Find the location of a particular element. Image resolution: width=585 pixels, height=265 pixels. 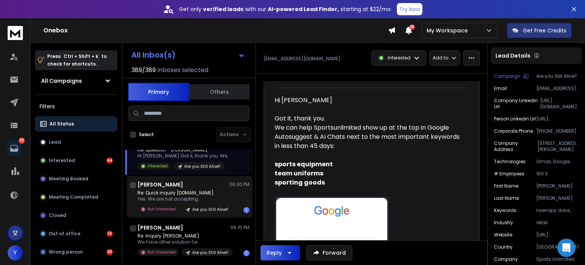

button: Interested44 is located at coordinates (76, 160).